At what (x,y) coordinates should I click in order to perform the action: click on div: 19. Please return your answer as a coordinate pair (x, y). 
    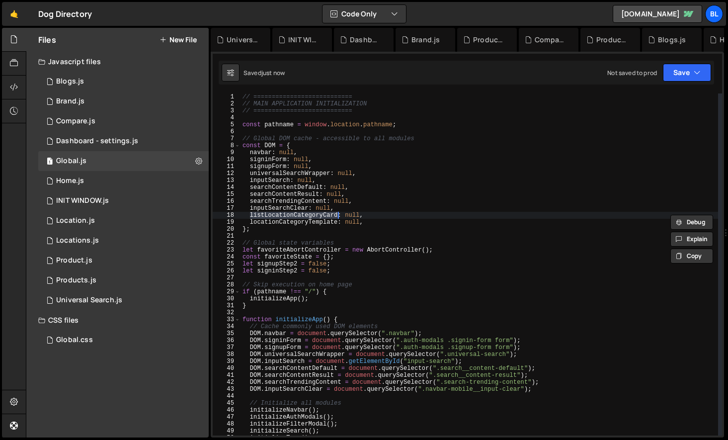
    Looking at the image, I should click on (227, 222).